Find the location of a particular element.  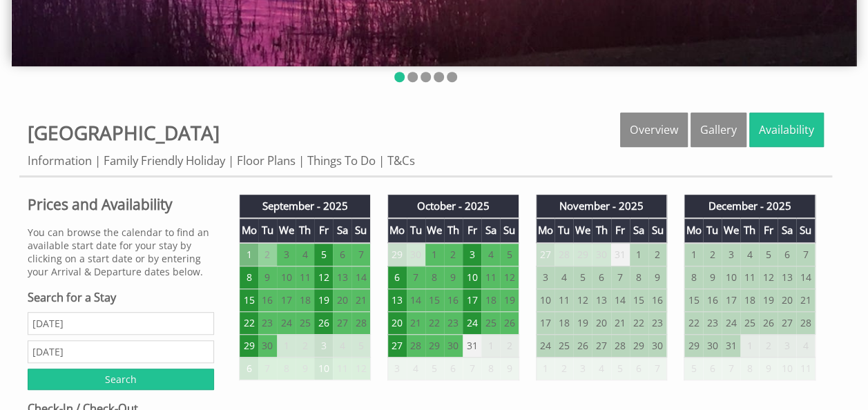

th: November - 2025 is located at coordinates (601, 207).